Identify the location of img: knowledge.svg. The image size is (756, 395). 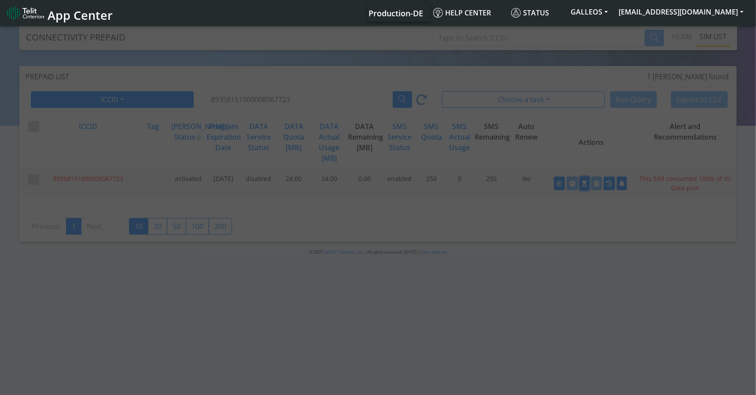
(438, 13).